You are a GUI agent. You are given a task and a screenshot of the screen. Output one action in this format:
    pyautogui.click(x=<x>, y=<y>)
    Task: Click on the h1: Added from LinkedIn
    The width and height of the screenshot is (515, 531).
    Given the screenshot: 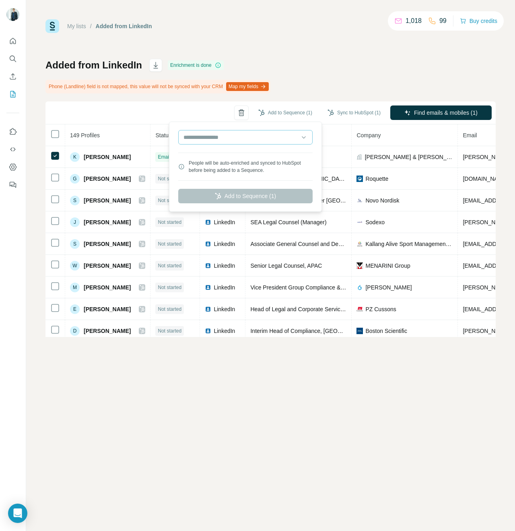 What is the action you would take?
    pyautogui.click(x=94, y=65)
    